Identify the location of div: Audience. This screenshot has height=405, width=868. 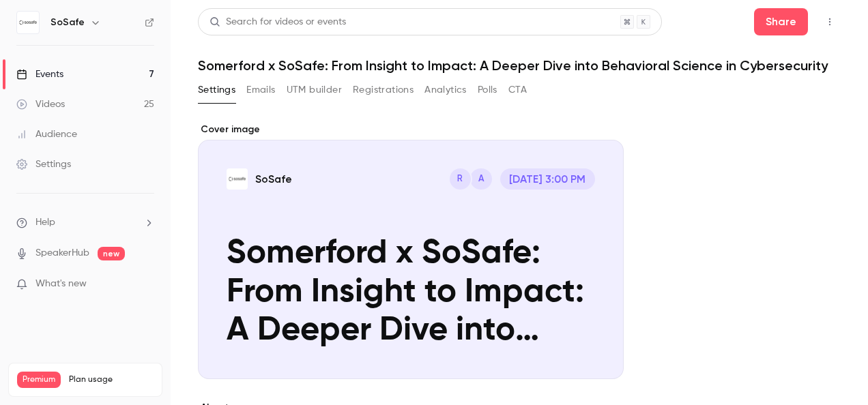
(46, 134).